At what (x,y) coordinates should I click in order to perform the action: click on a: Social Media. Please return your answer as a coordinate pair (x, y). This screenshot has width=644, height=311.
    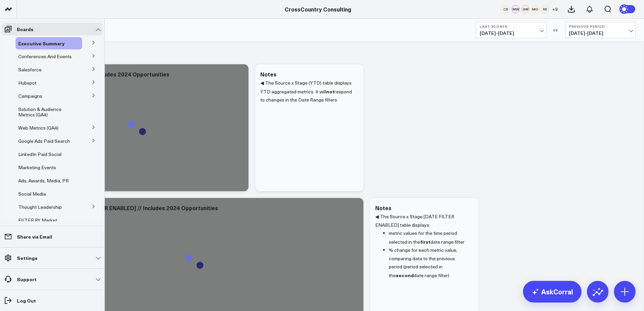
    Looking at the image, I should click on (32, 194).